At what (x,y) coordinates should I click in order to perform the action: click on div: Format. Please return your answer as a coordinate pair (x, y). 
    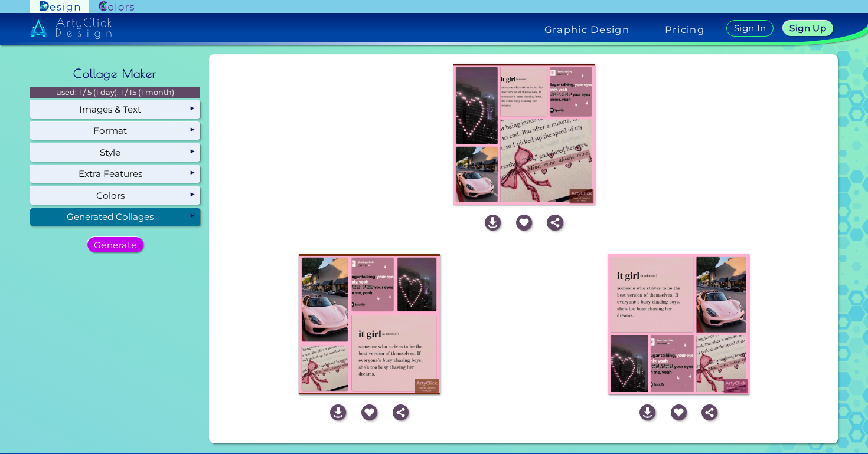
    Looking at the image, I should click on (115, 131).